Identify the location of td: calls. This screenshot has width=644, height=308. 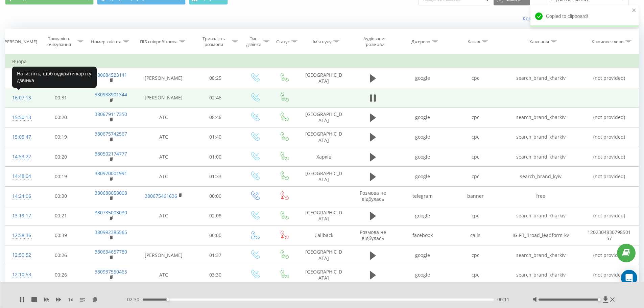
(475, 235).